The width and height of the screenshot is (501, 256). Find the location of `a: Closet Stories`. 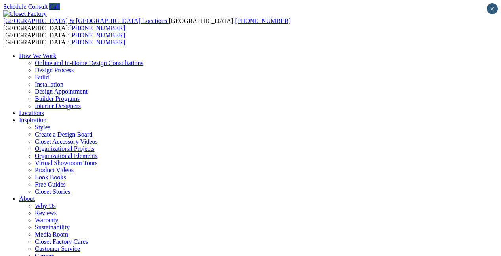

a: Closet Stories is located at coordinates (52, 191).